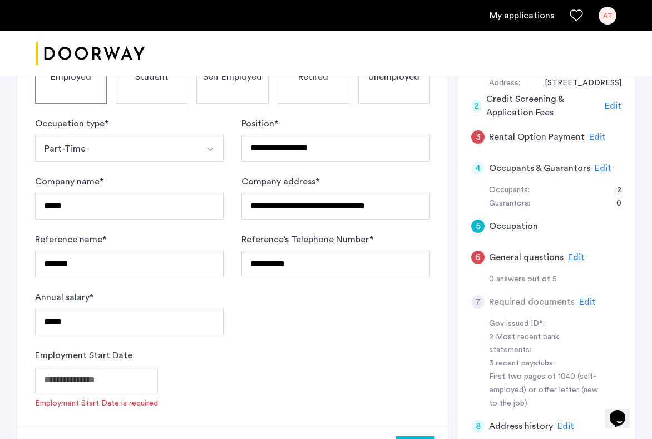 The image size is (652, 439). I want to click on label: Company address *, so click(281, 181).